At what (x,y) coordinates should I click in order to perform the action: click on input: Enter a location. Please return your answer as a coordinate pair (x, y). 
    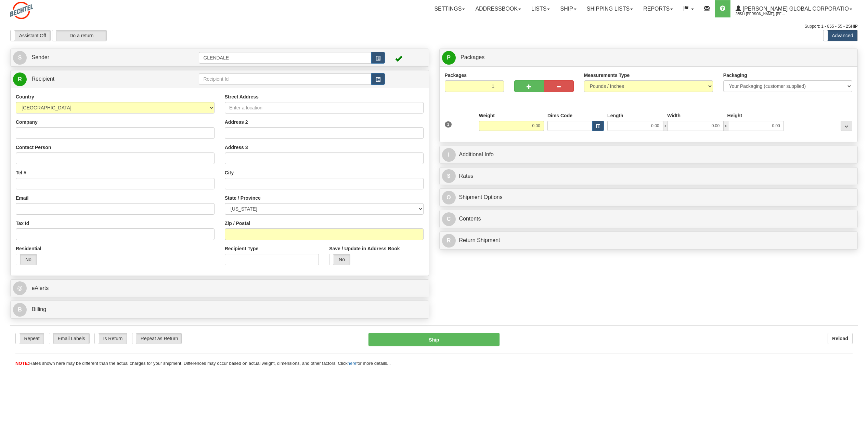
    Looking at the image, I should click on (324, 107).